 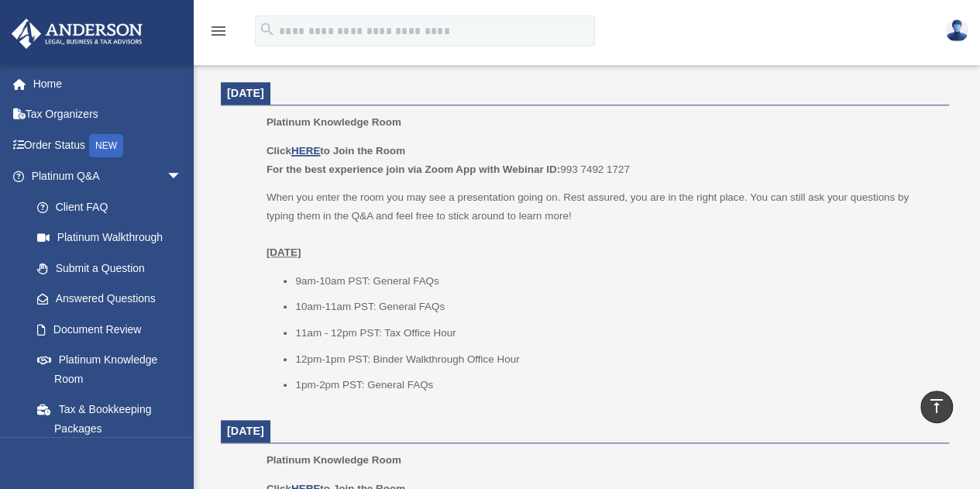 What do you see at coordinates (114, 300) in the screenshot?
I see `a: Answered Questions` at bounding box center [114, 300].